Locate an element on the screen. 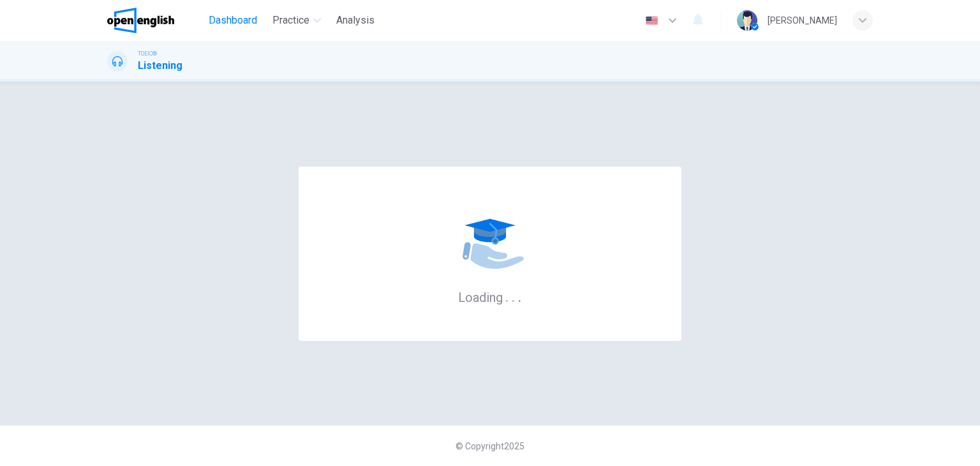 The width and height of the screenshot is (980, 466). h1: Listening is located at coordinates (160, 66).